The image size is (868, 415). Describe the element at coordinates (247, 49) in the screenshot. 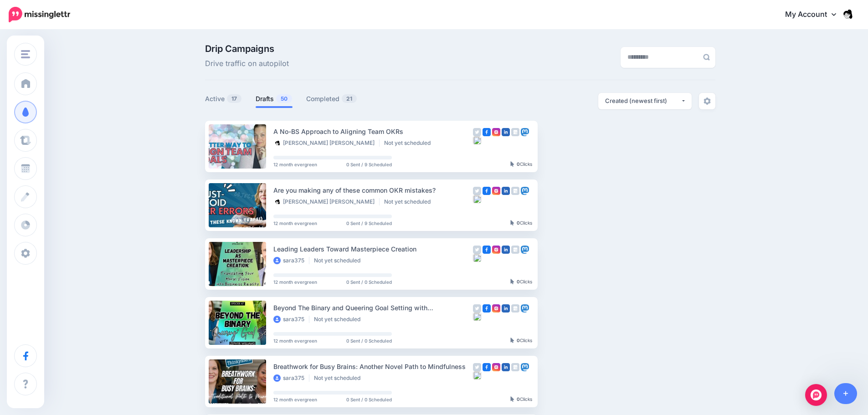

I see `span: Drip Campaigns` at that location.